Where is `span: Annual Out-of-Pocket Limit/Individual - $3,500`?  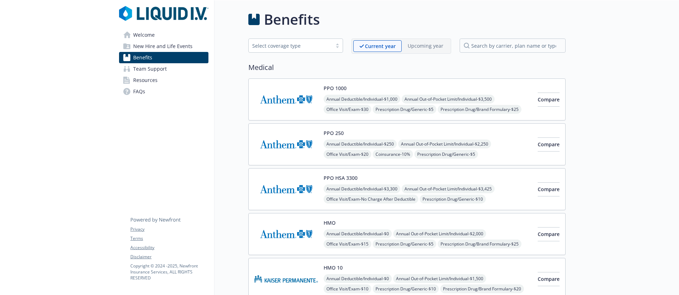 span: Annual Out-of-Pocket Limit/Individual - $3,500 is located at coordinates (448, 99).